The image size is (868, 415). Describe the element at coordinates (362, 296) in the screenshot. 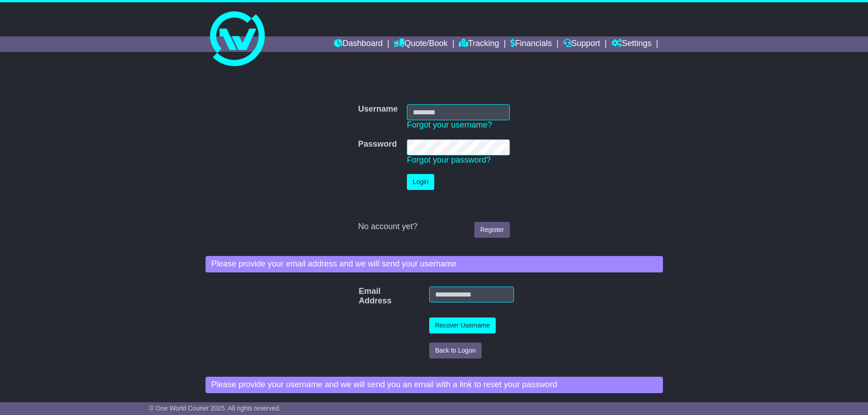

I see `label: Email Address` at that location.